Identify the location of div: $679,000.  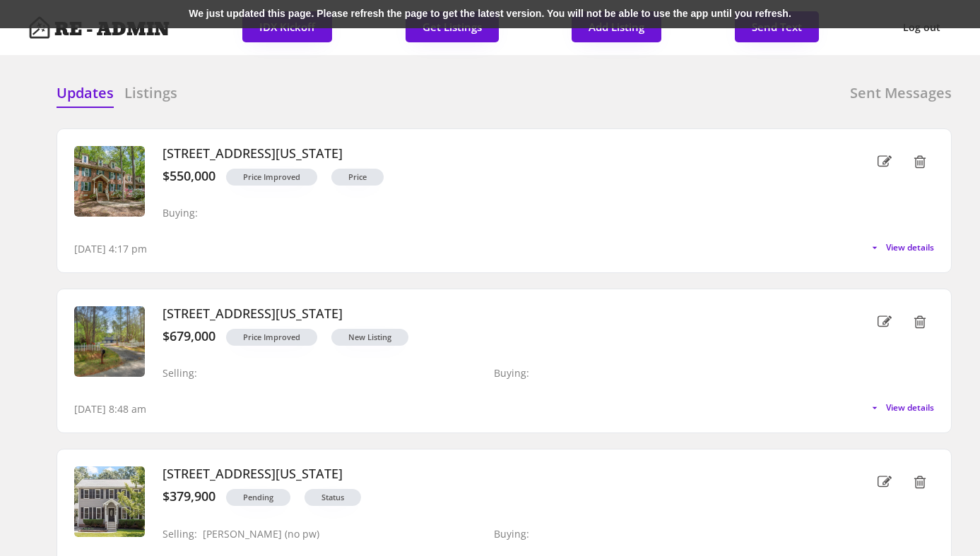
(188, 336).